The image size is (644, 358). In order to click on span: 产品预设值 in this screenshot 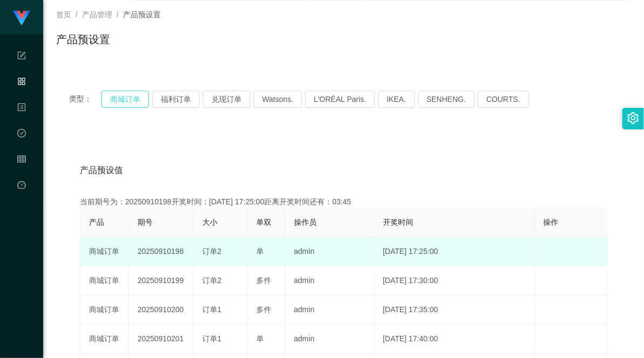, I will do `click(101, 170)`.